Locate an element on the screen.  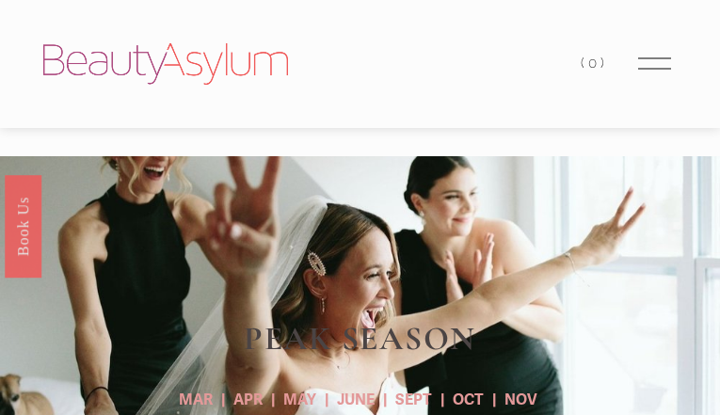
span: 0 is located at coordinates (594, 63).